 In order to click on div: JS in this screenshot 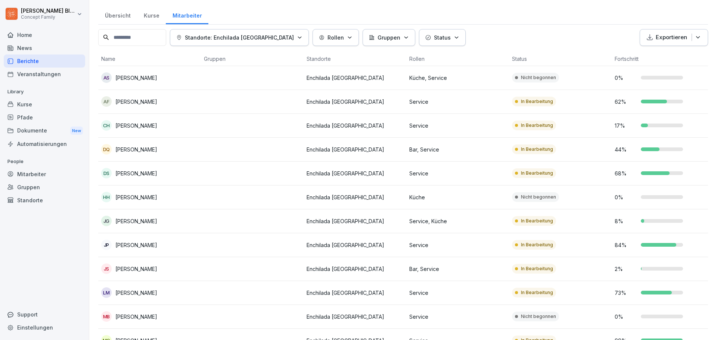, I will do `click(106, 269)`.